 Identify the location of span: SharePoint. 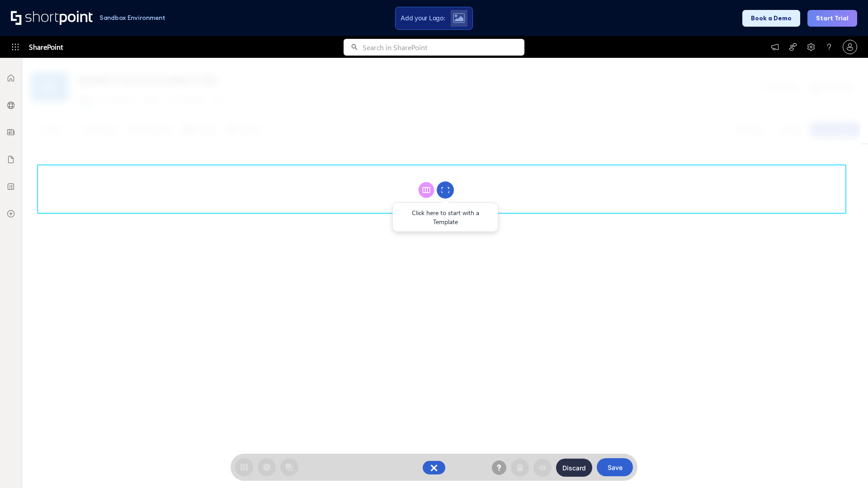
(46, 47).